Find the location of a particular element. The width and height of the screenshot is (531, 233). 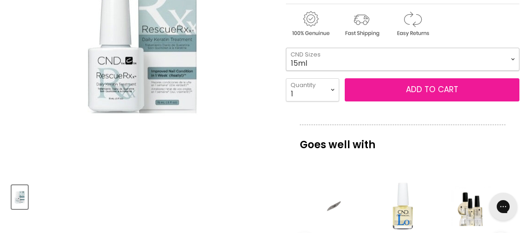

img: shipping.gif is located at coordinates (361, 24).